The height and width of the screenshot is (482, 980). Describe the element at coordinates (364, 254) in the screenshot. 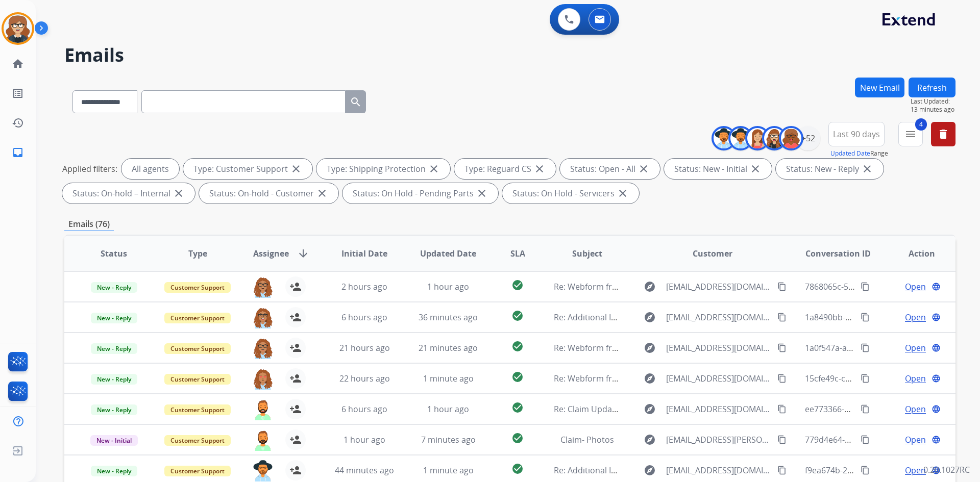

I see `span: Initial Date` at that location.